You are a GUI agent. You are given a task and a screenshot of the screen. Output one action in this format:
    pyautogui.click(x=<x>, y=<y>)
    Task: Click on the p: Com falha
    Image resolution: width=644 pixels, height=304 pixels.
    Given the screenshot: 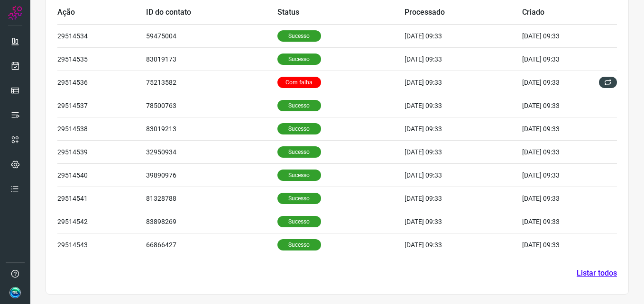 What is the action you would take?
    pyautogui.click(x=299, y=83)
    